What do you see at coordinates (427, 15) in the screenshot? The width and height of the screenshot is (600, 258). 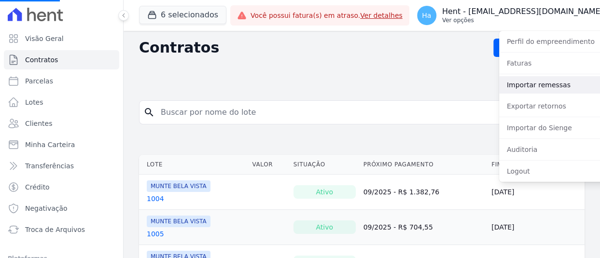 I see `span: Ha` at bounding box center [427, 15].